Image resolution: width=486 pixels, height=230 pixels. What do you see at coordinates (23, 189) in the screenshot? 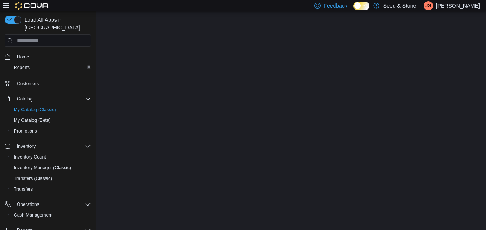
I see `a: Transfers` at bounding box center [23, 189].